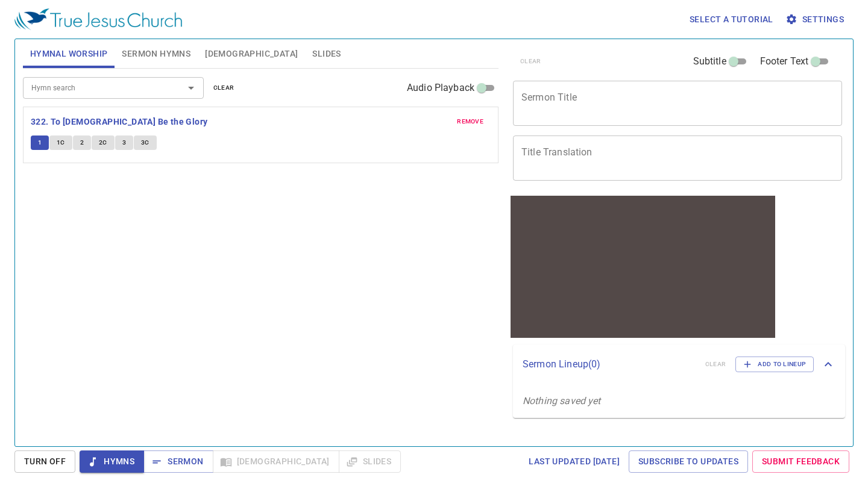 The width and height of the screenshot is (868, 489). What do you see at coordinates (609, 364) in the screenshot?
I see `p: Sermon Lineup ( 0 )` at bounding box center [609, 364].